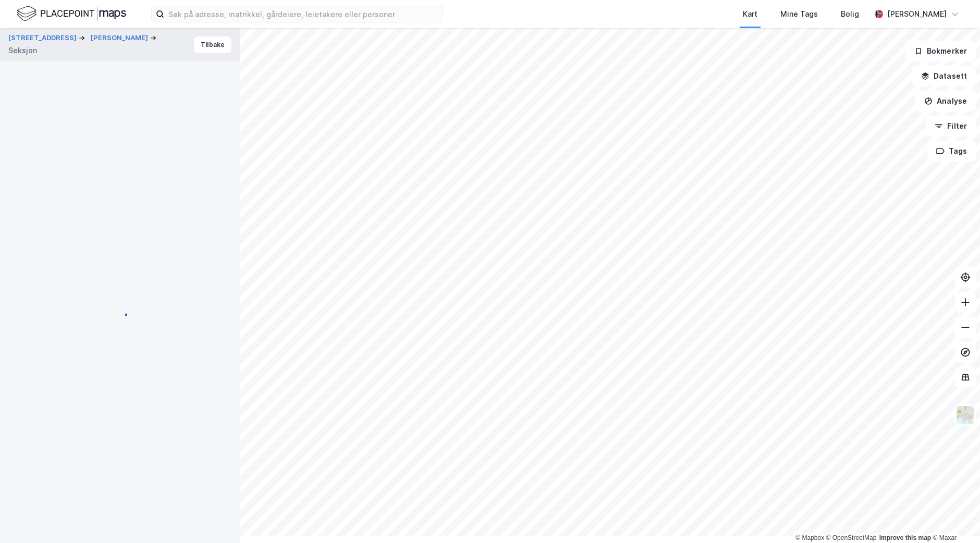 The width and height of the screenshot is (980, 543). What do you see at coordinates (213, 44) in the screenshot?
I see `button: Tilbake` at bounding box center [213, 44].